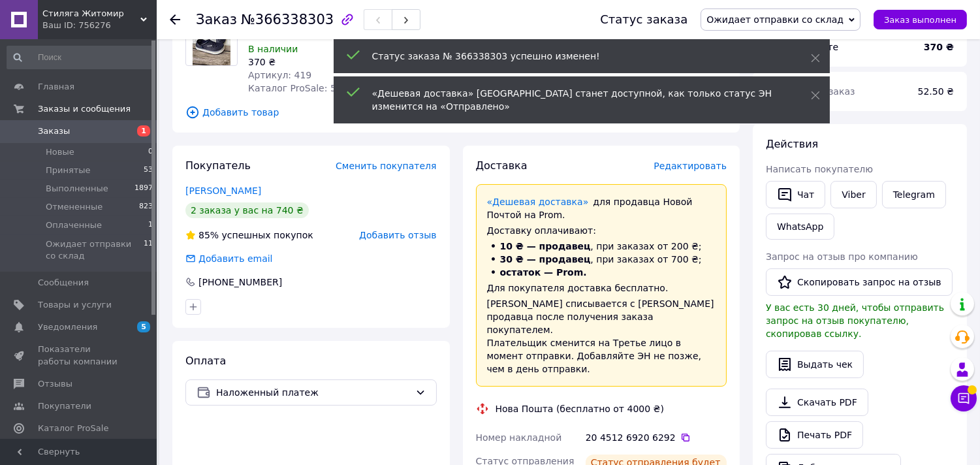 The width and height of the screenshot is (980, 465). I want to click on span: Добавить отзыв, so click(397, 235).